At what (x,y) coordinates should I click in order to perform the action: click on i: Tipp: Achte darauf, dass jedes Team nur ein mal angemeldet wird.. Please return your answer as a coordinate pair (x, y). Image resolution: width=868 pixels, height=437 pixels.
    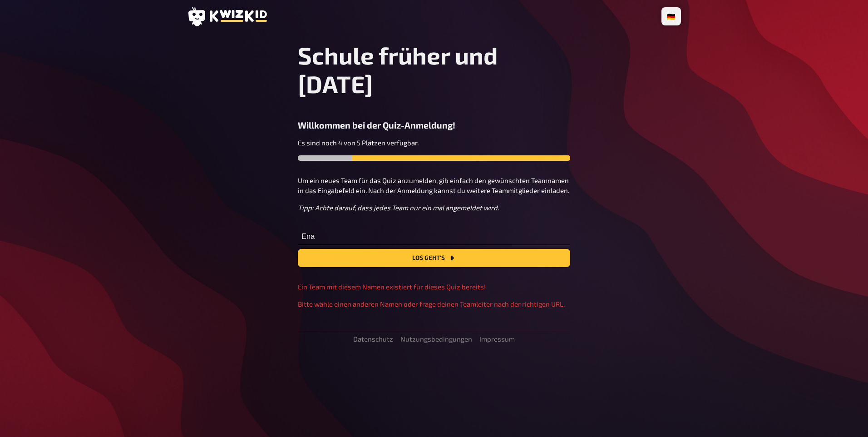
    Looking at the image, I should click on (398, 208).